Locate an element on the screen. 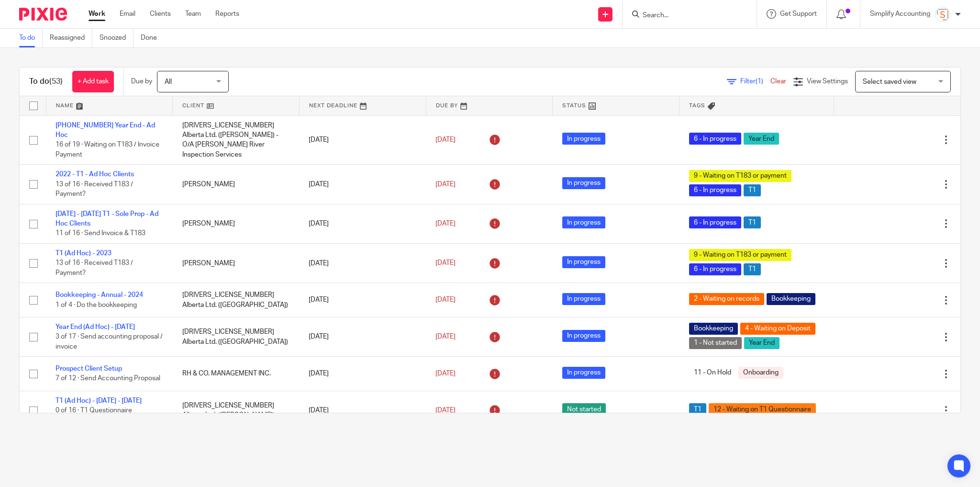 This screenshot has width=980, height=487. h1: To do is located at coordinates (46, 81).